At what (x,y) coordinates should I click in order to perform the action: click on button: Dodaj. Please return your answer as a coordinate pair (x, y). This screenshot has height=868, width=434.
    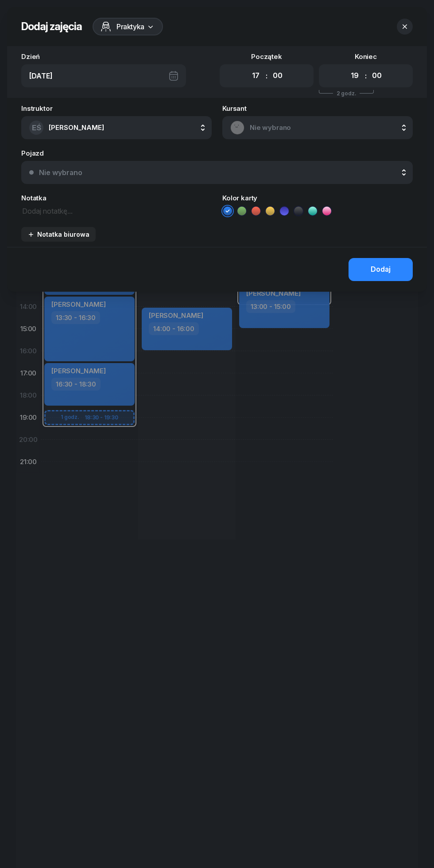
    Looking at the image, I should click on (381, 270).